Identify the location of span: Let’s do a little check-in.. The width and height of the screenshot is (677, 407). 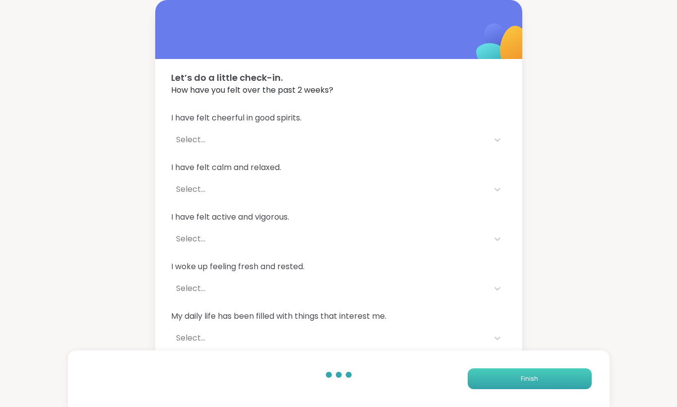
(339, 77).